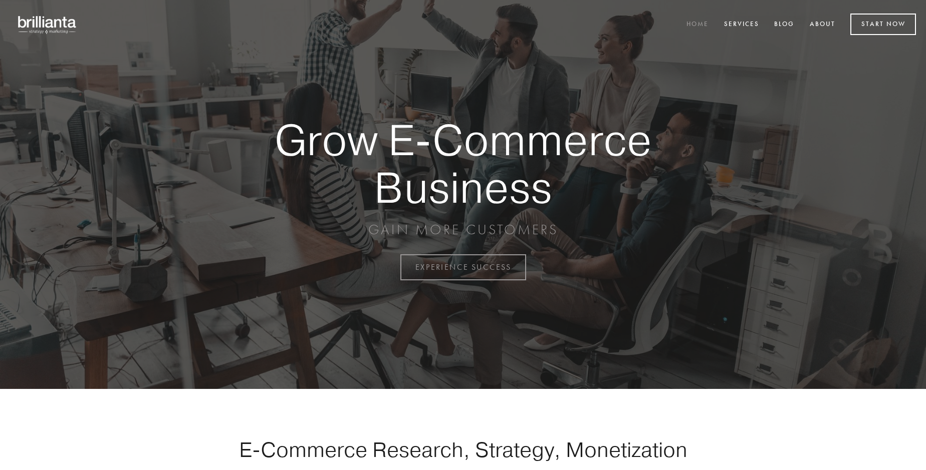 The image size is (926, 470). What do you see at coordinates (463, 163) in the screenshot?
I see `strong: Grow E-Commerce Business` at bounding box center [463, 163].